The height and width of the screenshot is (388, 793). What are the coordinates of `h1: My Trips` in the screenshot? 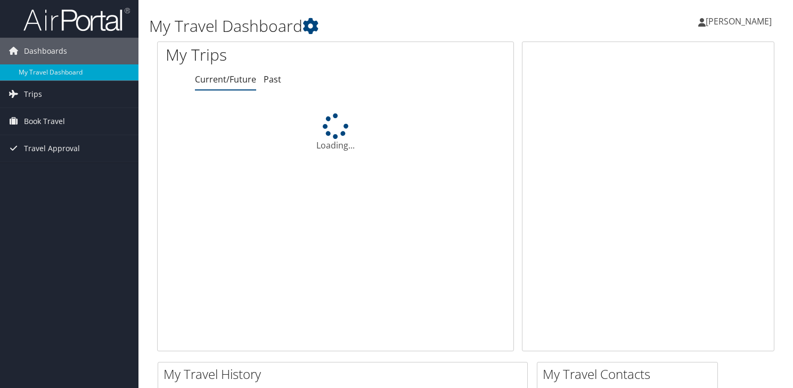 It's located at (261, 55).